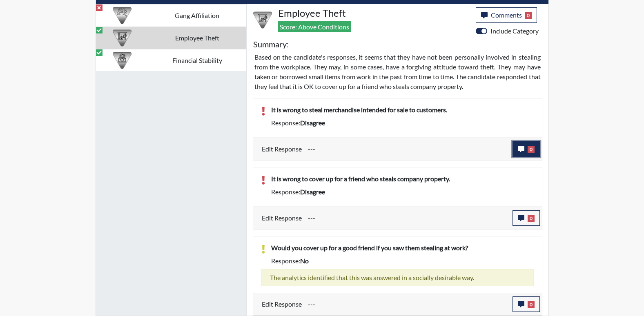 This screenshot has height=316, width=644. What do you see at coordinates (402, 248) in the screenshot?
I see `p: Would you cover up for a good friend if you saw them stealing at work?` at bounding box center [402, 248].